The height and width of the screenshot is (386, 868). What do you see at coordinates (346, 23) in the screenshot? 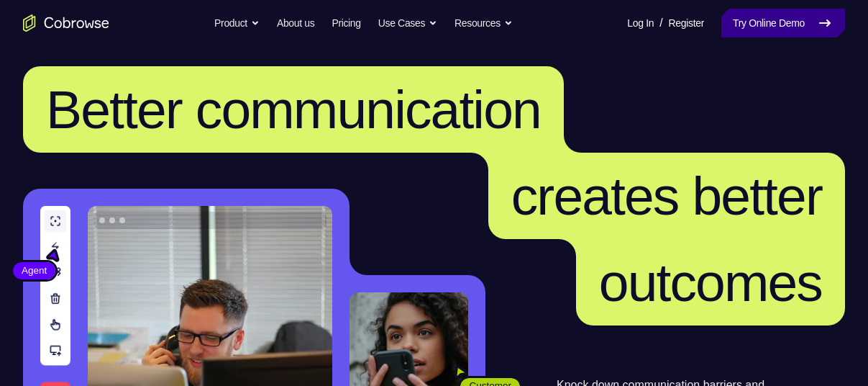
I see `a: Pricing` at bounding box center [346, 23].